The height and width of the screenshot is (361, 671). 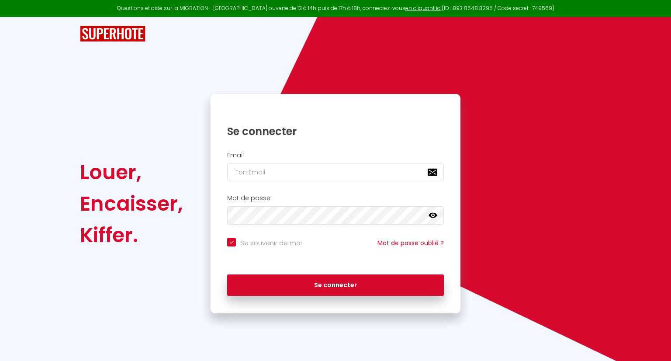 What do you see at coordinates (411, 243) in the screenshot?
I see `a: Mot de passe oublié ?` at bounding box center [411, 243].